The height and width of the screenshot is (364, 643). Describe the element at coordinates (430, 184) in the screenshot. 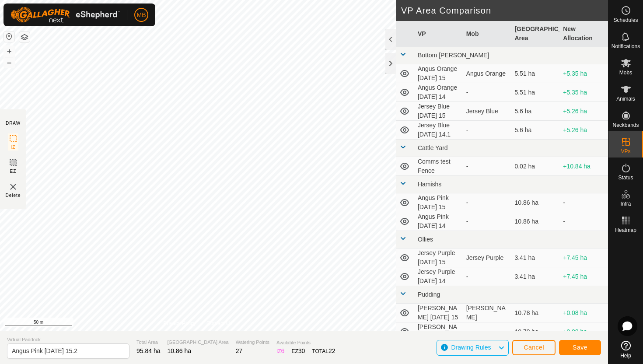

I see `span: Hamishs` at that location.